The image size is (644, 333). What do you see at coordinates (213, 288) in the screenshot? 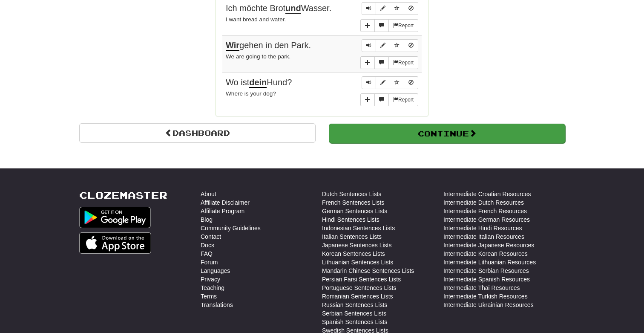
I see `a: Teaching` at bounding box center [213, 288].